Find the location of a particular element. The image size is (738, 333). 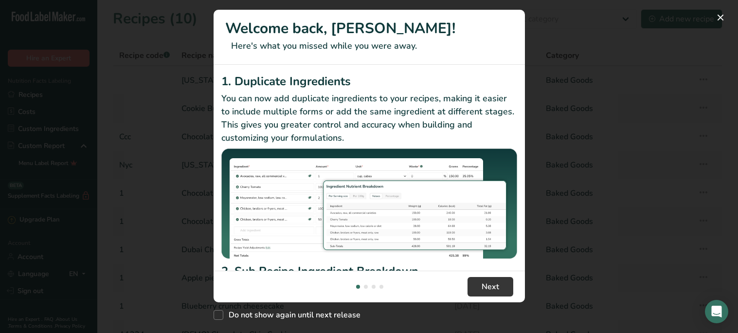

button: Next is located at coordinates (490, 286).